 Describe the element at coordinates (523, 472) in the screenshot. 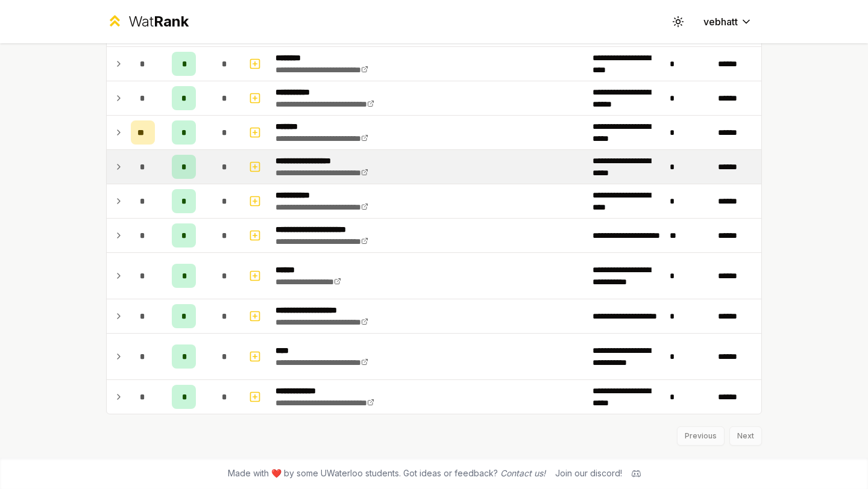

I see `a: Contact us!` at that location.